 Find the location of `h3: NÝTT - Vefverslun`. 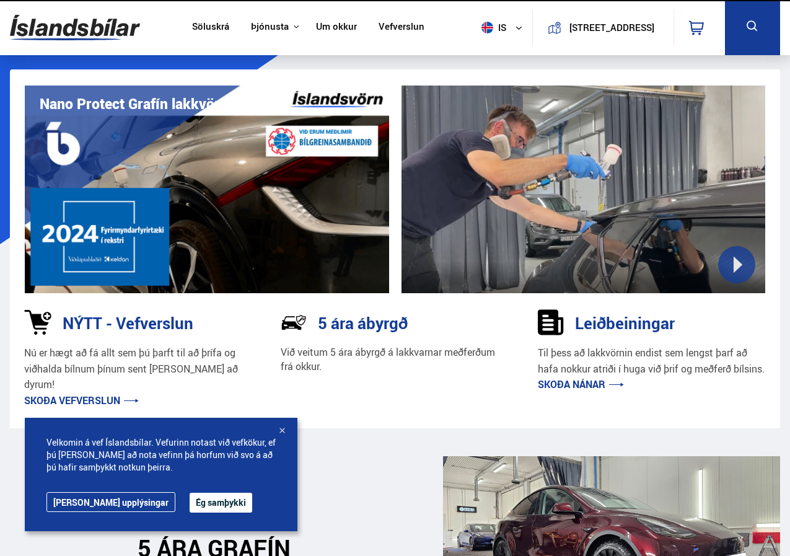

h3: NÝTT - Vefverslun is located at coordinates (128, 323).